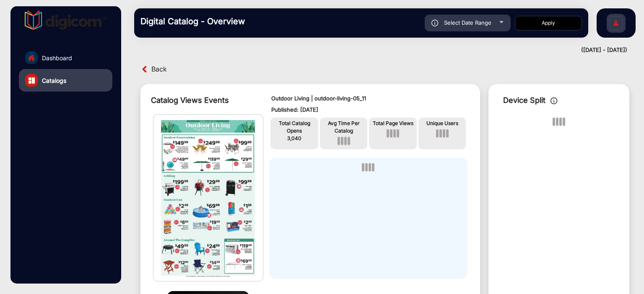  I want to click on span: Device Split, so click(524, 100).